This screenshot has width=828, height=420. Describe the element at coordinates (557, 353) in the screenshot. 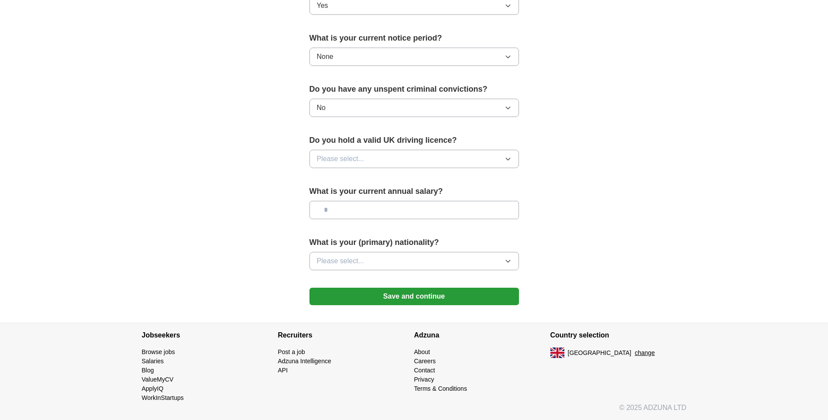

I see `img: UK flag` at that location.